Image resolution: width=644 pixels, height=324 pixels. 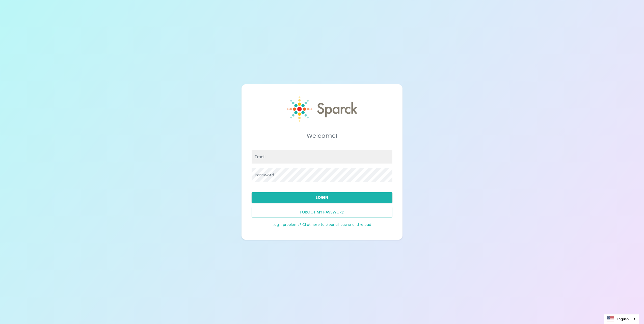 I want to click on a: Login problems? Click here to clear all cache and reload, so click(x=322, y=224).